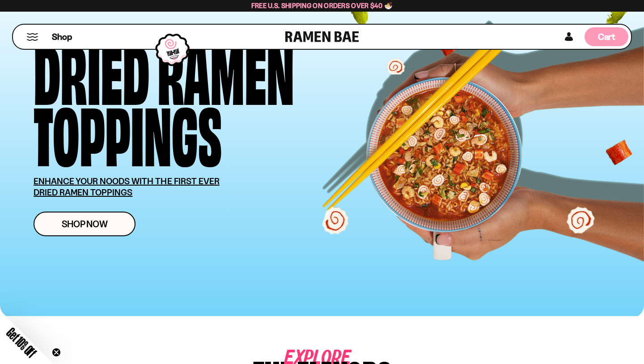 Image resolution: width=644 pixels, height=364 pixels. I want to click on span: Explore, so click(304, 358).